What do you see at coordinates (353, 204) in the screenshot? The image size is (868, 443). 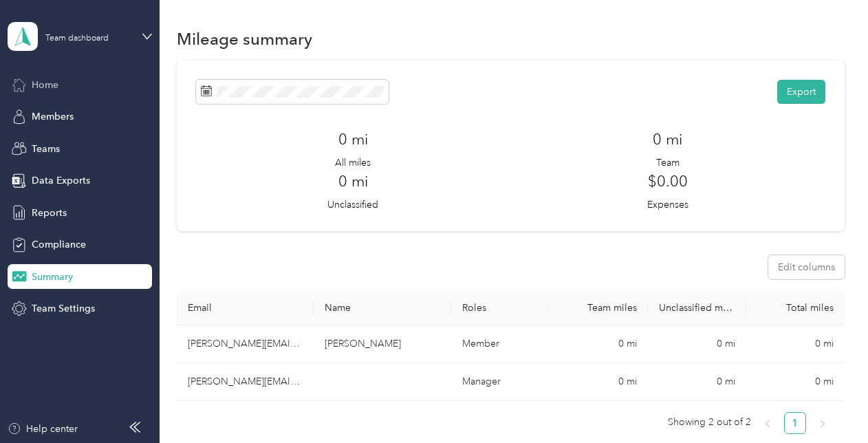 I see `p: Unclassified` at bounding box center [353, 204].